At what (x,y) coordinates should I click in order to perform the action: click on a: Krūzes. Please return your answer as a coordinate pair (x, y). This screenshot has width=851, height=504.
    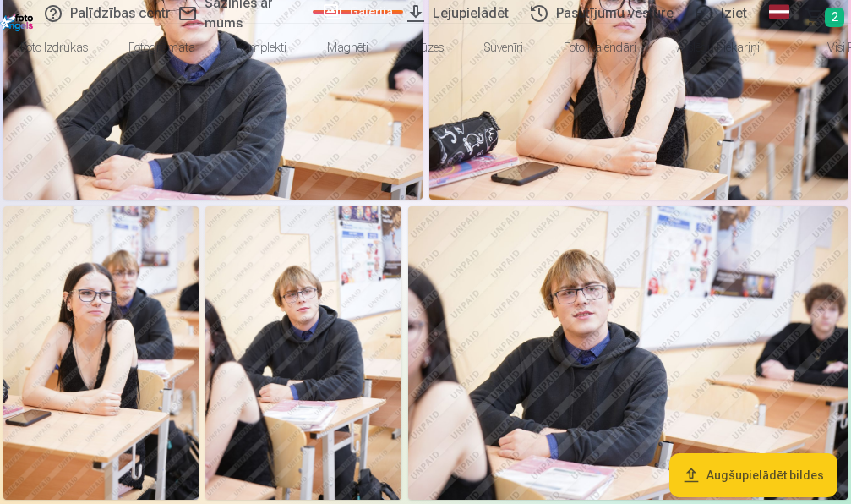
    Looking at the image, I should click on (426, 48).